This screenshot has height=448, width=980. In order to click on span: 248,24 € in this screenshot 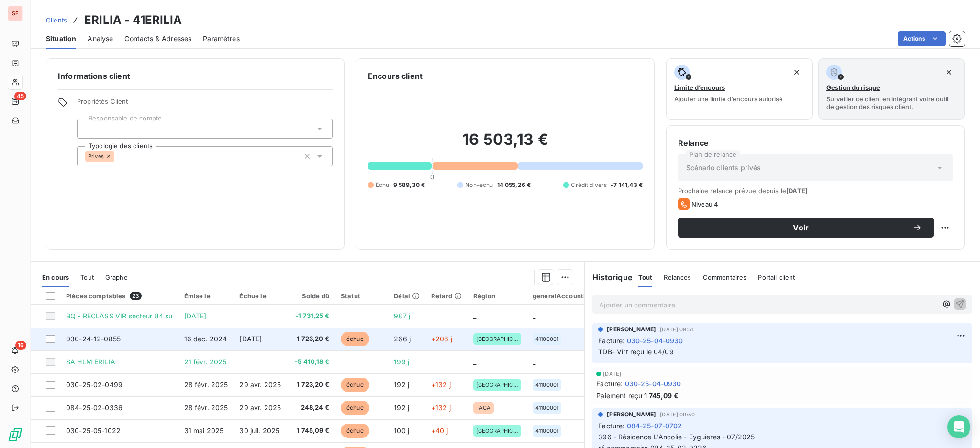, I will do `click(312, 408)`.